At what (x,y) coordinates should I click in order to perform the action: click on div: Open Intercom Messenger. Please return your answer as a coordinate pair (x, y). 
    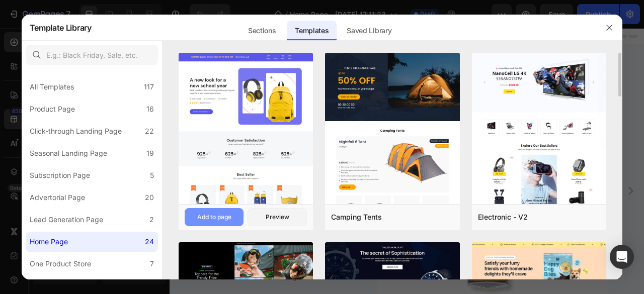
    Looking at the image, I should click on (622, 257).